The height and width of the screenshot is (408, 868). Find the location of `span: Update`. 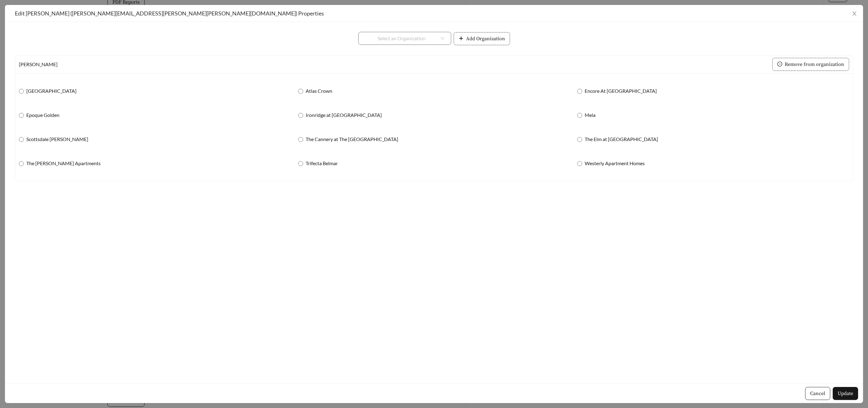

span: Update is located at coordinates (845, 394).